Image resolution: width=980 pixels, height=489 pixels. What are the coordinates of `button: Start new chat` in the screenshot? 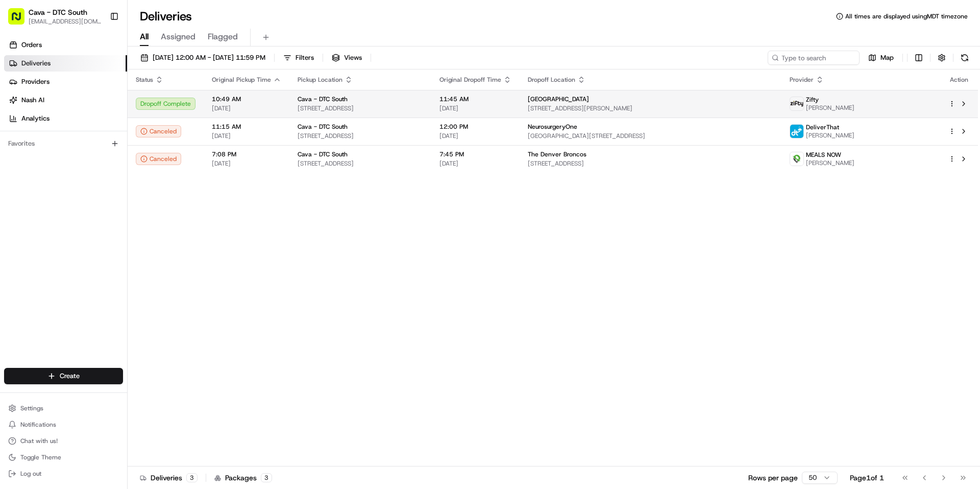 It's located at (180, 107).